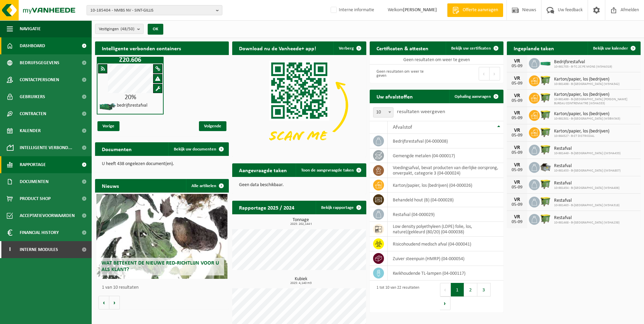  What do you see at coordinates (330, 171) in the screenshot?
I see `a: Toon de aangevraagde taken` at bounding box center [330, 171].